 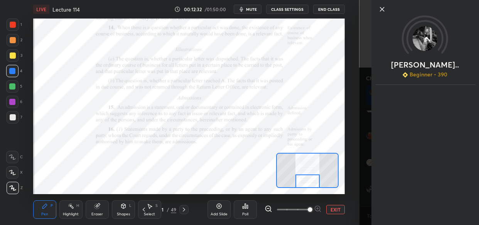 What do you see at coordinates (425, 39) in the screenshot?
I see `img: 809d8e18ed044e208cbdbbf25640ded4.jpg` at bounding box center [425, 39].